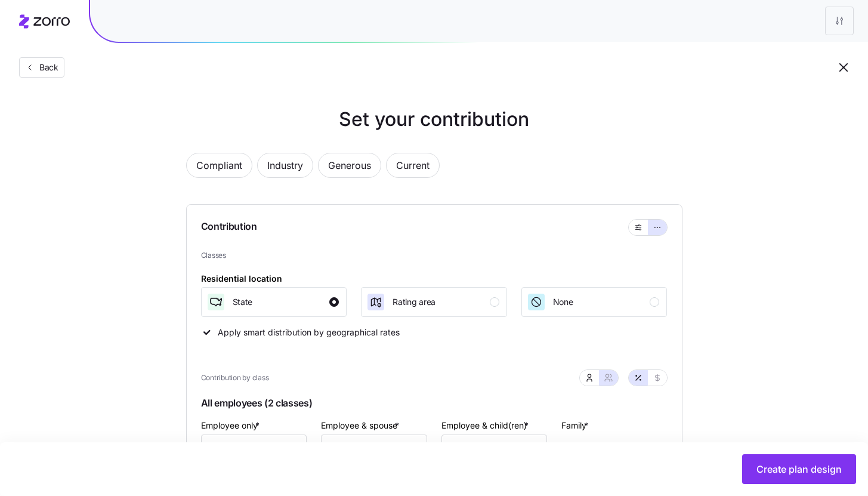 The height and width of the screenshot is (496, 868). Describe the element at coordinates (564, 302) in the screenshot. I see `span: None` at that location.